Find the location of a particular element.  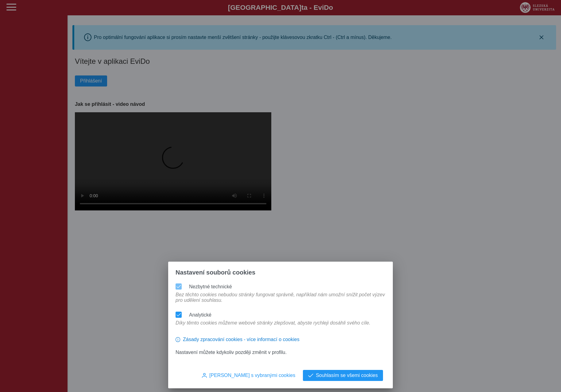

button: Zásady zpracování cookies - více informací o cookies is located at coordinates (237, 339).